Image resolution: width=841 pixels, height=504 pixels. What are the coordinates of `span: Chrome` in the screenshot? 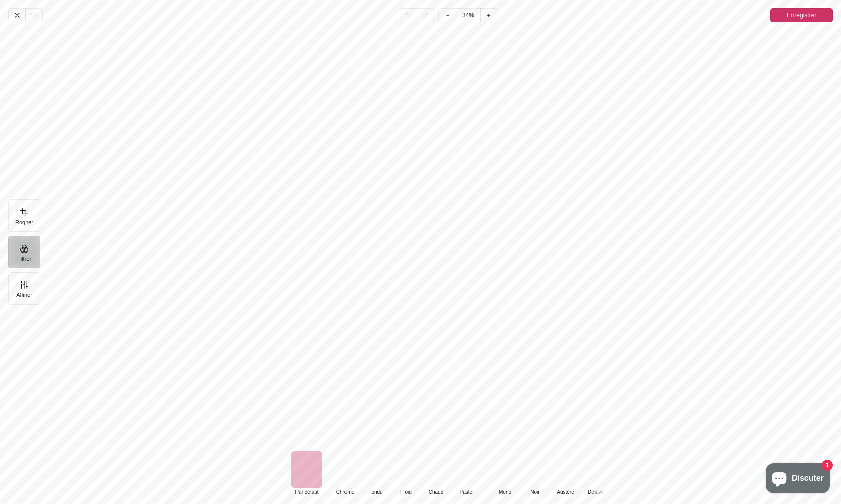 It's located at (345, 492).